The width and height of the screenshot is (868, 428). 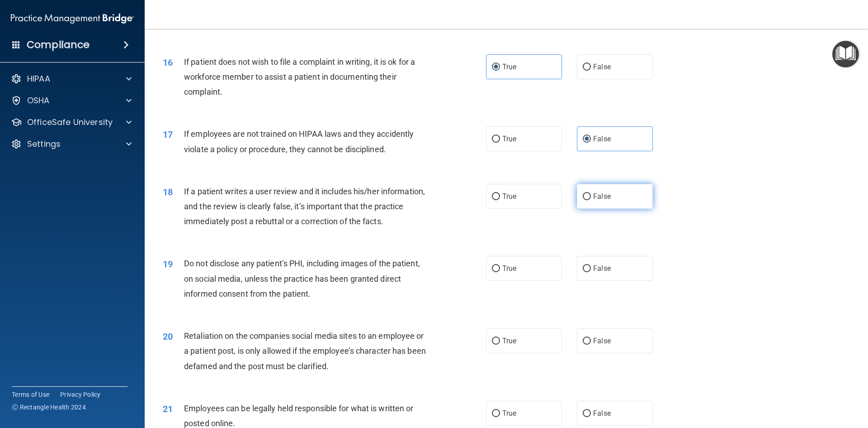 What do you see at coordinates (305, 350) in the screenshot?
I see `span: Retaliation on the companies social media sites to an employee or a patient post, is only allowed...` at bounding box center [305, 350].